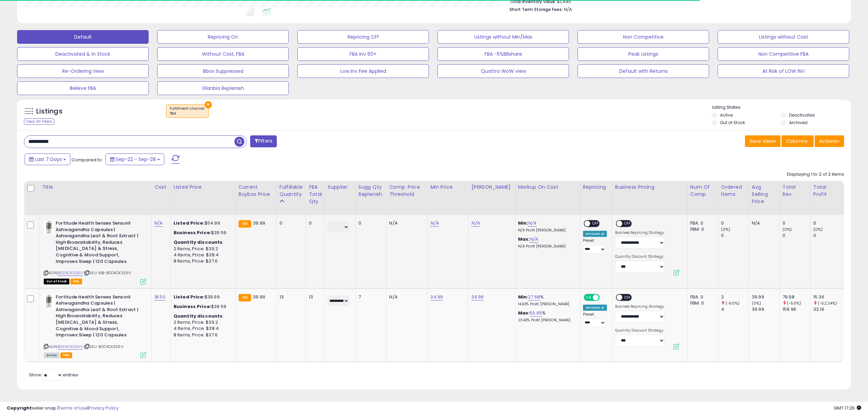 Image resolution: width=868 pixels, height=415 pixels. Describe the element at coordinates (371, 198) in the screenshot. I see `th: Please note that this number is a calculation based on your required days of coverage and your ve...` at that location.